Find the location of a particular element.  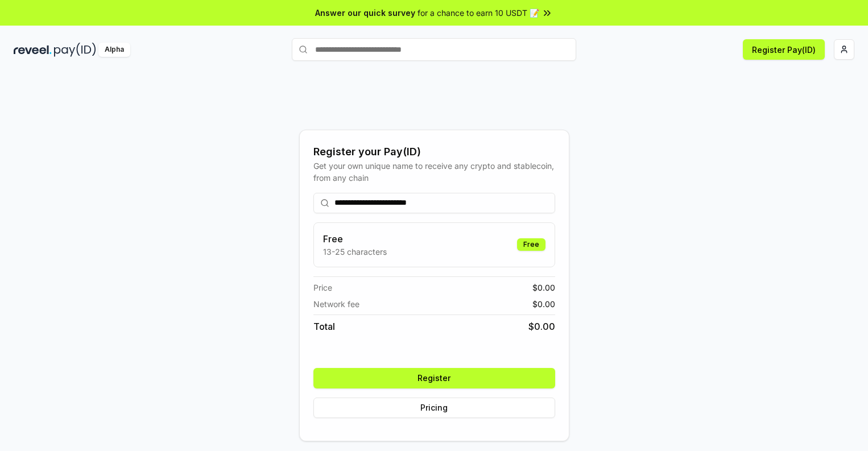

span: for a chance to earn 10 USDT 📝 is located at coordinates (478, 13).